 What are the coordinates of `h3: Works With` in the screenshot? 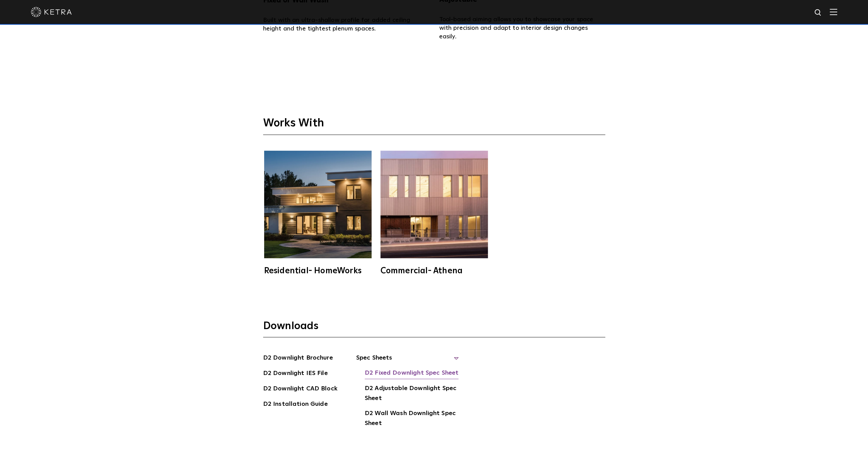 It's located at (434, 126).